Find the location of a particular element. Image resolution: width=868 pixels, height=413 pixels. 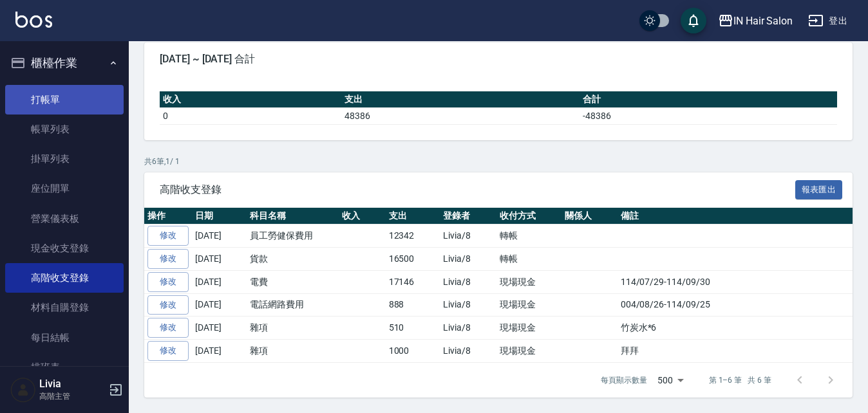

p: 每頁顯示數量 is located at coordinates (624, 381).